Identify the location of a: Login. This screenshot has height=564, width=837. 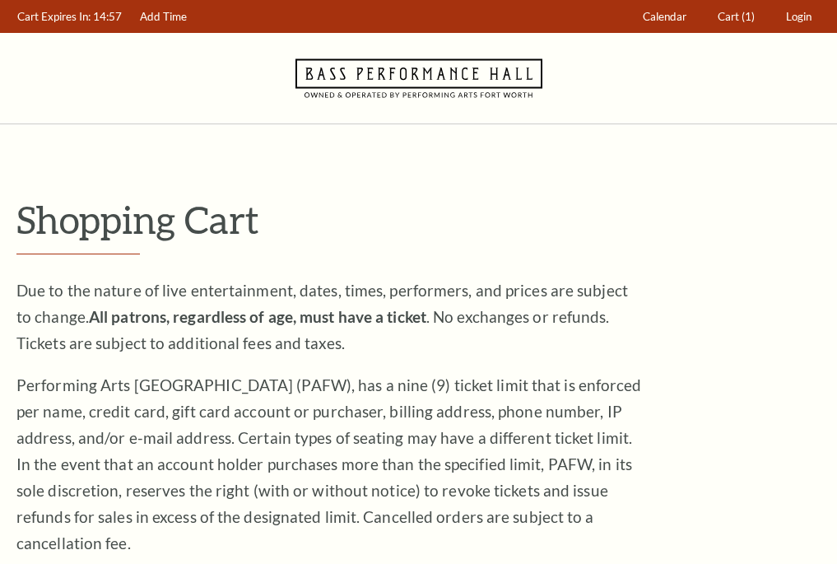
(799, 16).